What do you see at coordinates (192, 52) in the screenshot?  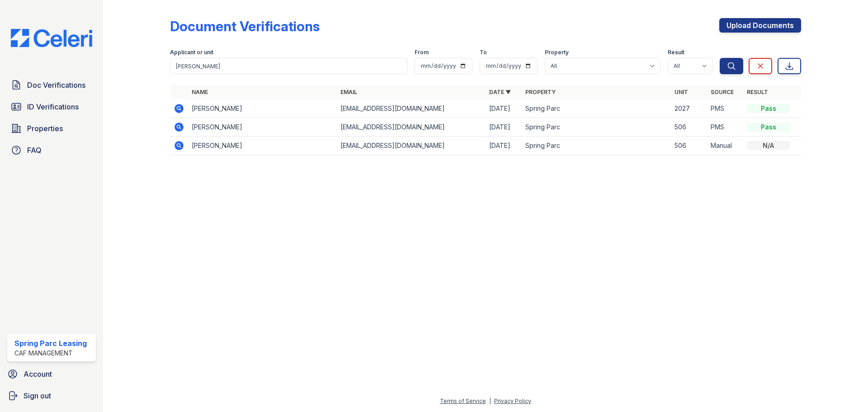 I see `label: Applicant or unit` at bounding box center [192, 52].